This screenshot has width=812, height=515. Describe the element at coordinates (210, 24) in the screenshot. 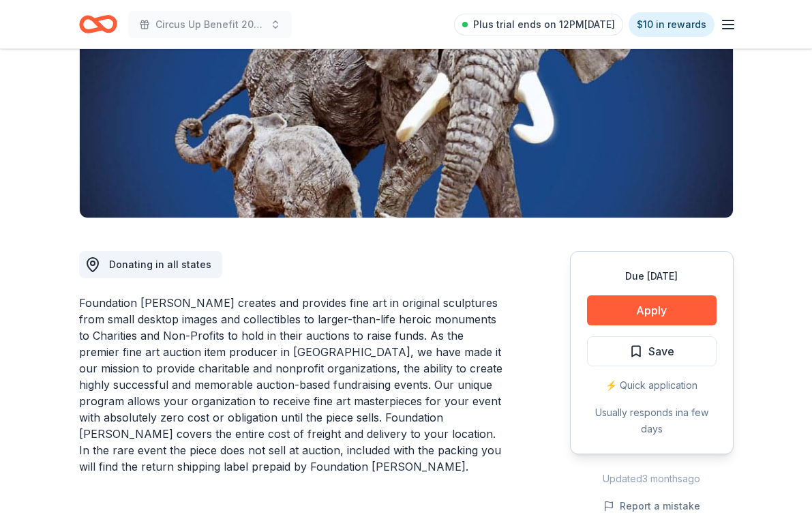

I see `span: Circus Up Benefit 2025` at that location.